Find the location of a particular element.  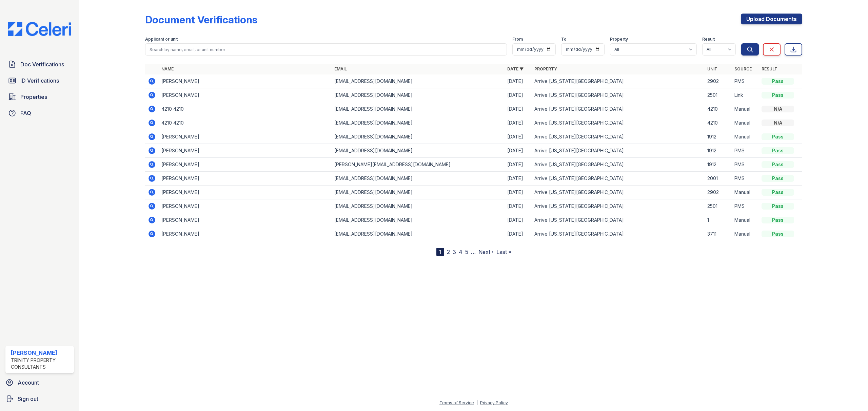

a: FAQ is located at coordinates (40, 113).